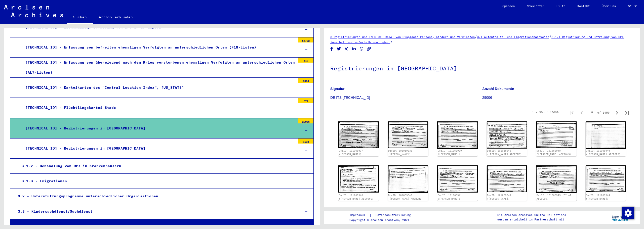  I want to click on img: 003.jpg, so click(606, 135).